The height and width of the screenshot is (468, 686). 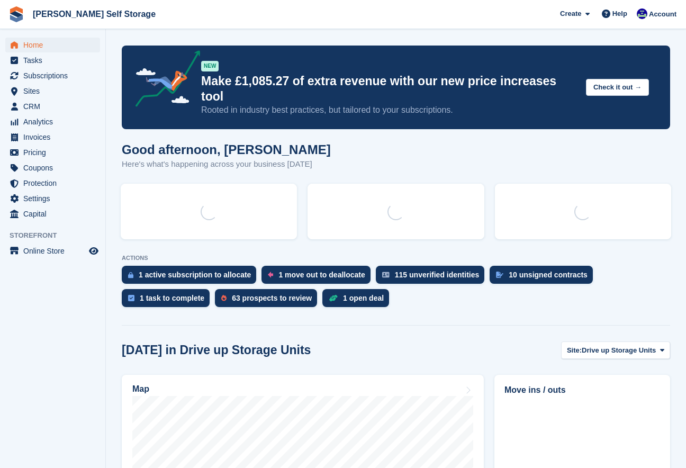 I want to click on span: Storefront, so click(x=57, y=236).